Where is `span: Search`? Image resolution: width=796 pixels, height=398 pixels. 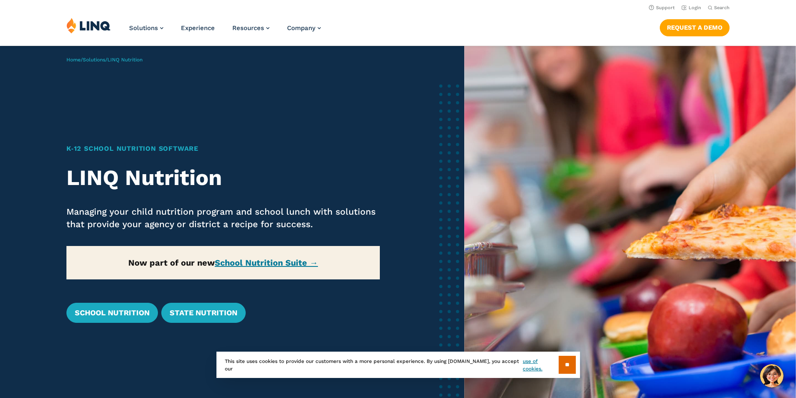
span: Search is located at coordinates (722, 8).